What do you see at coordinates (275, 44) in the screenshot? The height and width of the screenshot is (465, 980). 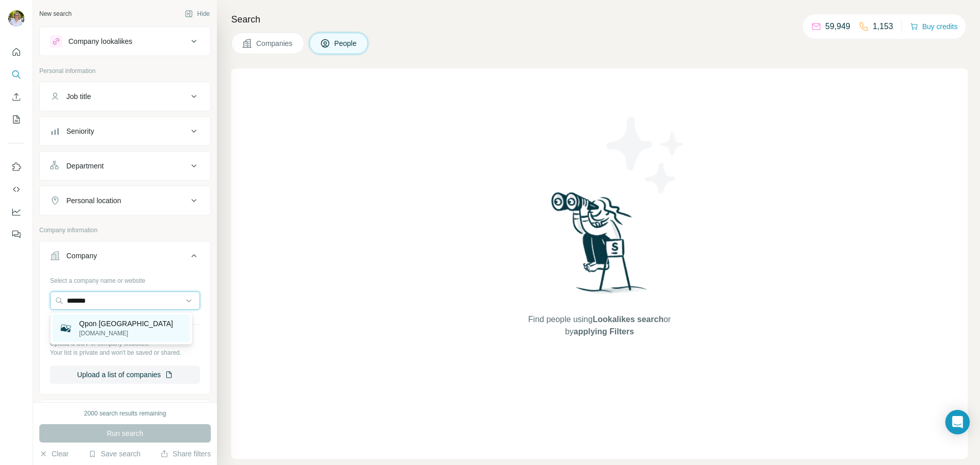 I see `span: Companies` at bounding box center [275, 44].